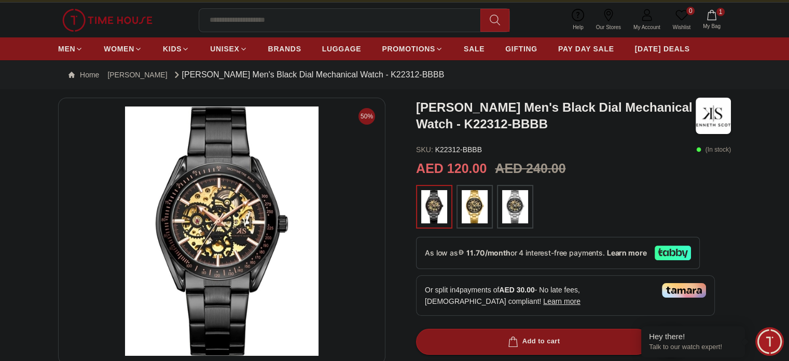  Describe the element at coordinates (176, 49) in the screenshot. I see `a: KIDS` at that location.